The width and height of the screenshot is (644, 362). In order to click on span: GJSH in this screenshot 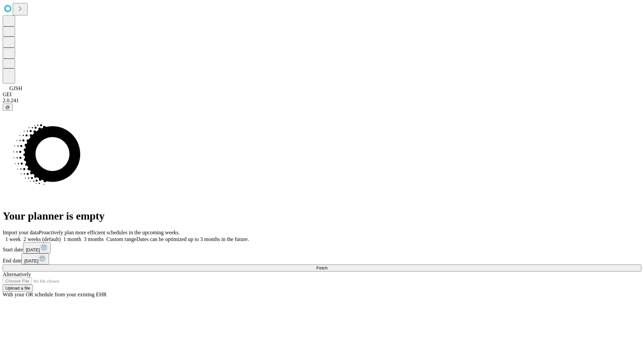, I will do `click(16, 88)`.